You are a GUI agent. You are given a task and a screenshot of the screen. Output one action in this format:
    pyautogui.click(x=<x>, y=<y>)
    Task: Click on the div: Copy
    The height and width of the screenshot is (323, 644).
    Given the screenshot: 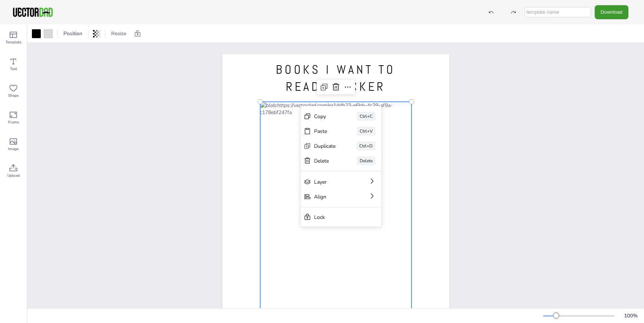 What is the action you would take?
    pyautogui.click(x=325, y=116)
    